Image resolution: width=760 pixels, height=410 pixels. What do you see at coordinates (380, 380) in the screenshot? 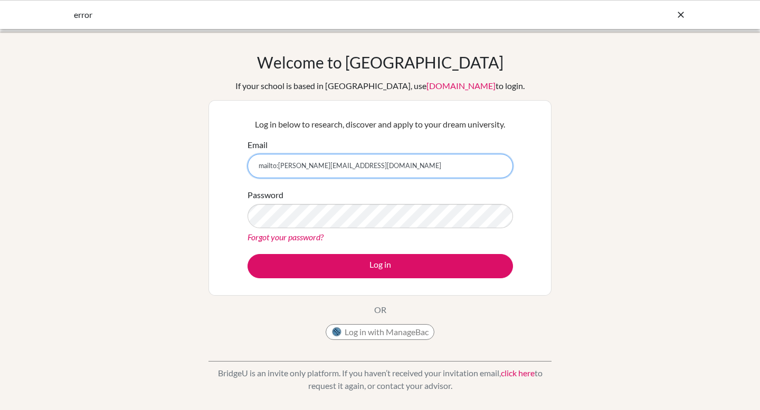
I see `p: BridgeU is an invite only platform. If you haven’t received your invitation email, to request it ...` at bounding box center [380, 380].